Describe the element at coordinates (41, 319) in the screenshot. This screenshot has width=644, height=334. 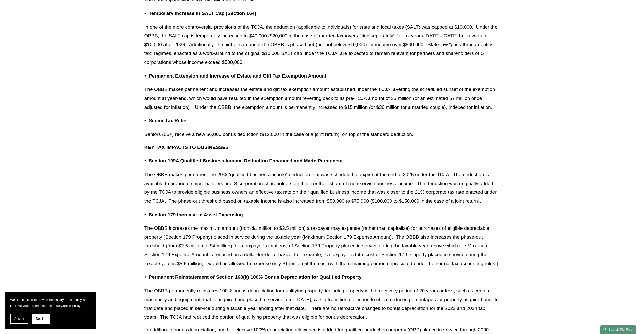
I see `button: Decline` at that location.